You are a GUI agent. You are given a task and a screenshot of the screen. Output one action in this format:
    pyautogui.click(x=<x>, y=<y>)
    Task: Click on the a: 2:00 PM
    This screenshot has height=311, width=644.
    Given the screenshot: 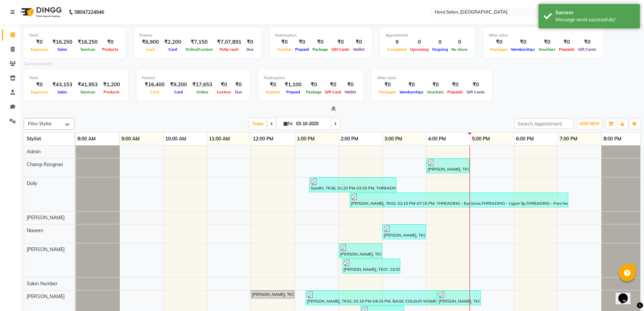 What is the action you would take?
    pyautogui.click(x=349, y=139)
    